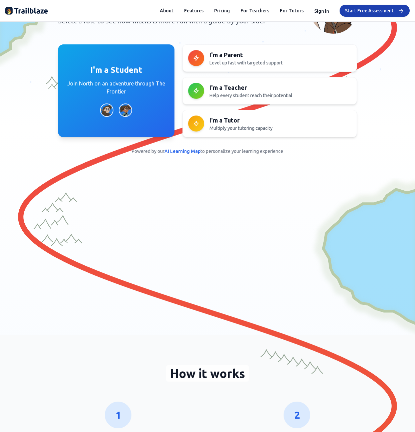 The height and width of the screenshot is (432, 415). Describe the element at coordinates (322, 11) in the screenshot. I see `button: Sign In` at that location.